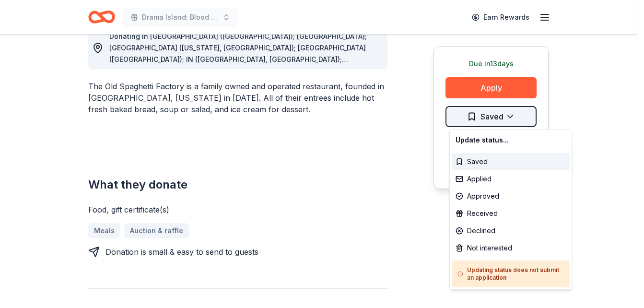  I want to click on div: Saved, so click(511, 161).